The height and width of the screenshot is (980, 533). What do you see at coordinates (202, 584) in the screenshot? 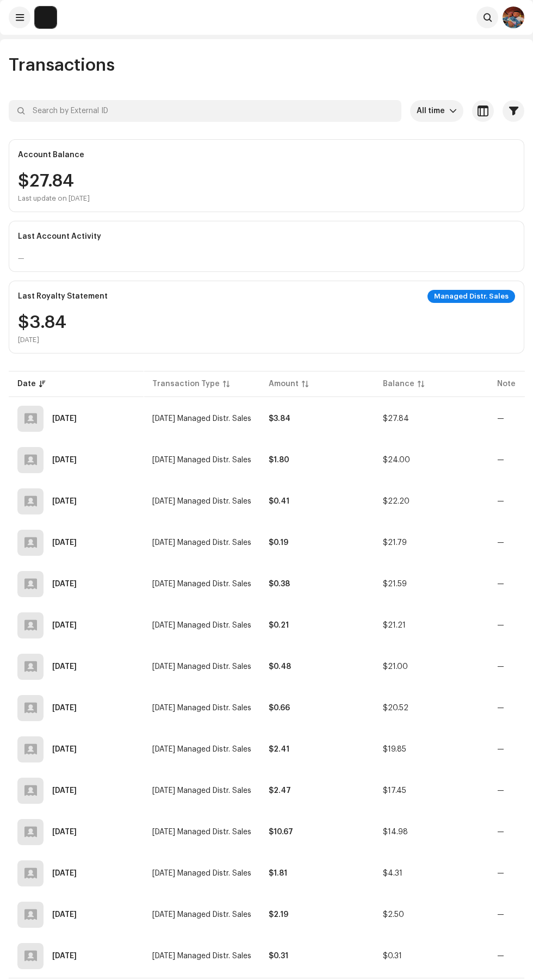
I see `span: Mar 2025 Managed Distr. Sales` at bounding box center [202, 584].